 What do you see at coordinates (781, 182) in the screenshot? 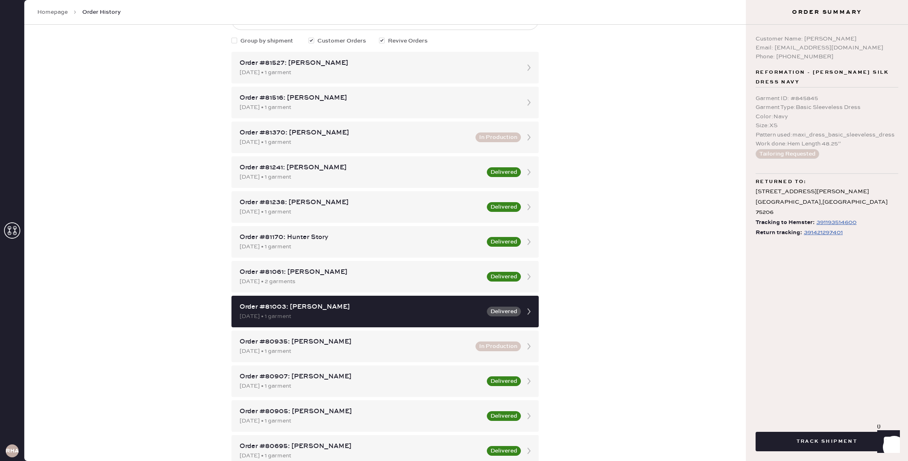
I see `span: Returned to:` at bounding box center [781, 182].